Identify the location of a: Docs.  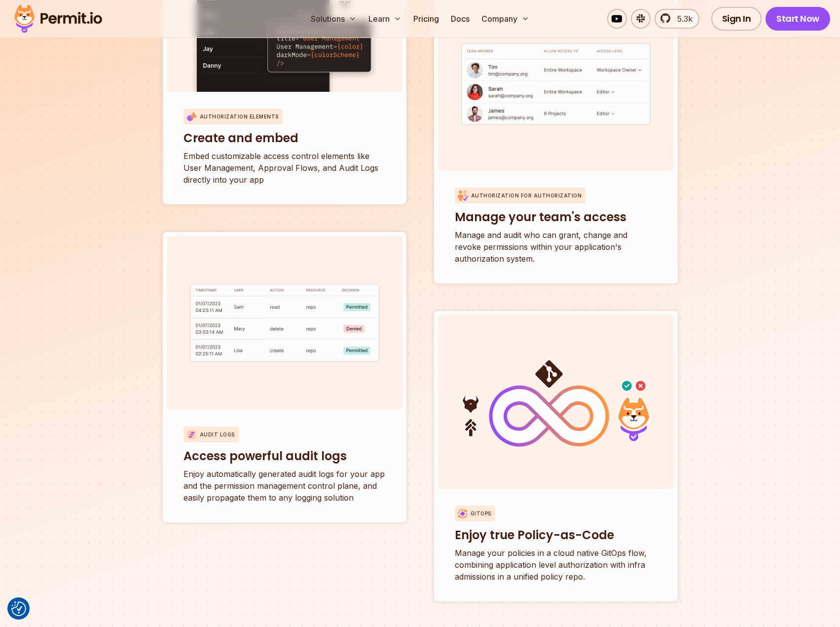
(460, 18).